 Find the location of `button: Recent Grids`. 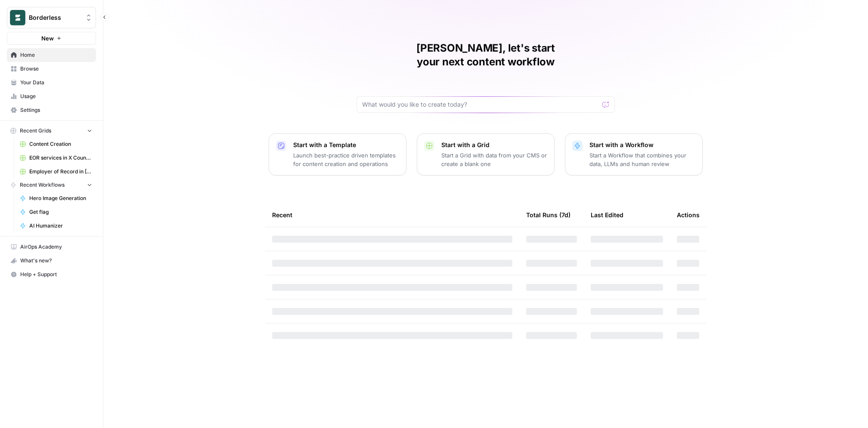

button: Recent Grids is located at coordinates (51, 131).